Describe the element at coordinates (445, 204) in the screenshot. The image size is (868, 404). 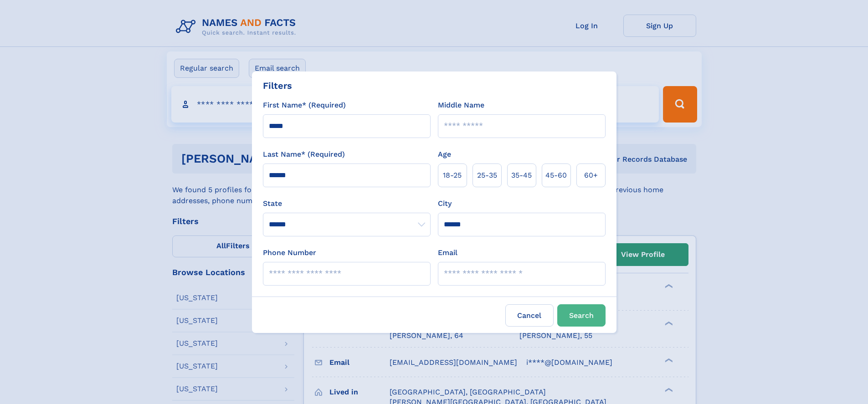
I see `label: City` at that location.